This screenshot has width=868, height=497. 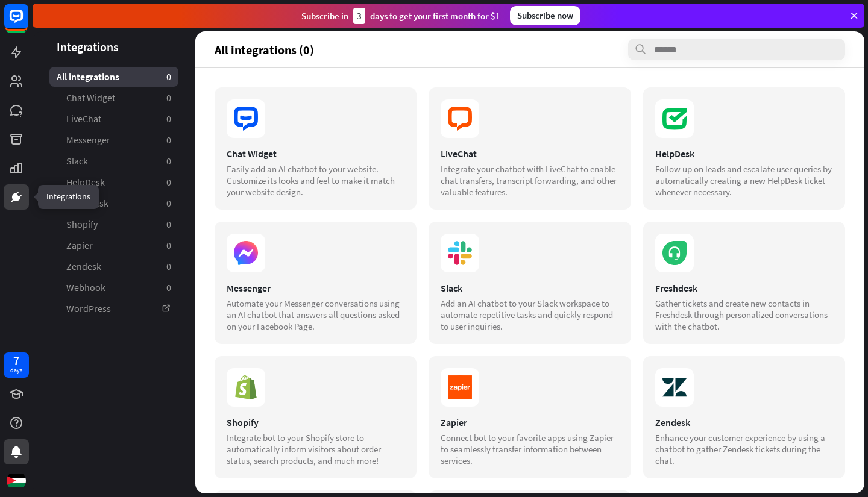 What do you see at coordinates (88, 77) in the screenshot?
I see `span: All integrations` at bounding box center [88, 77].